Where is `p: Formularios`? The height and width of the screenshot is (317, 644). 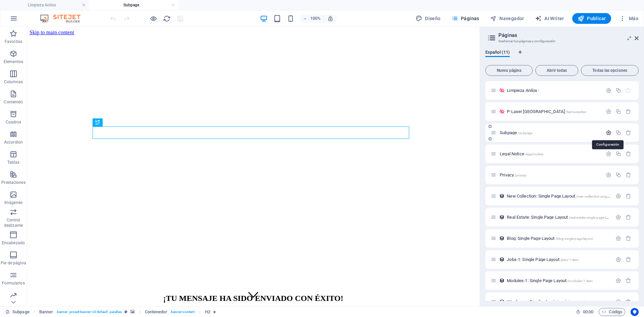
p: Formularios is located at coordinates (13, 284).